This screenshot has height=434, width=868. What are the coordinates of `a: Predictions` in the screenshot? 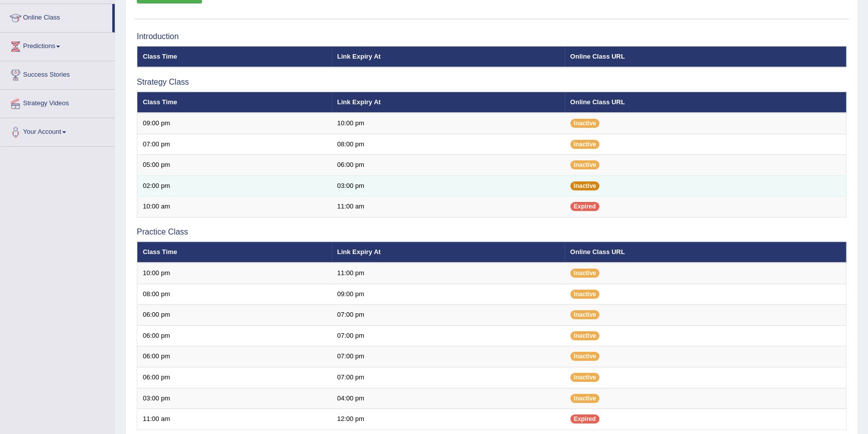 It's located at (58, 45).